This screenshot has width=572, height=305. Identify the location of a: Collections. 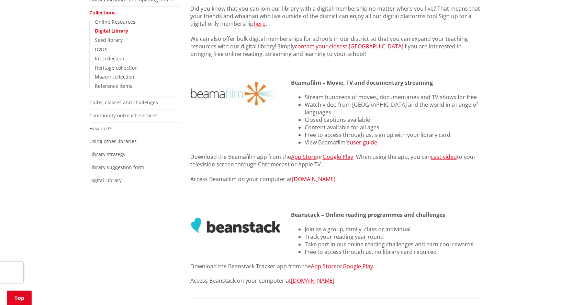
(102, 12).